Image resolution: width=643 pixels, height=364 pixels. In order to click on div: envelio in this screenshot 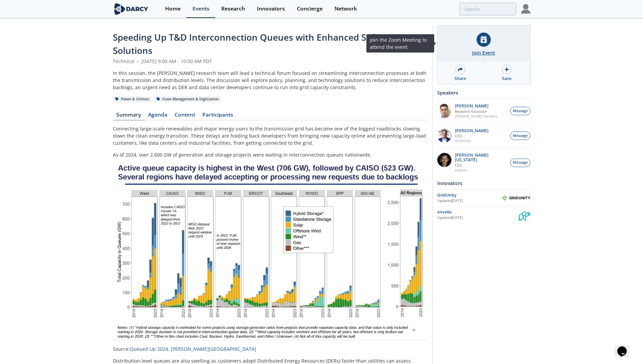, I will do `click(478, 212)`.